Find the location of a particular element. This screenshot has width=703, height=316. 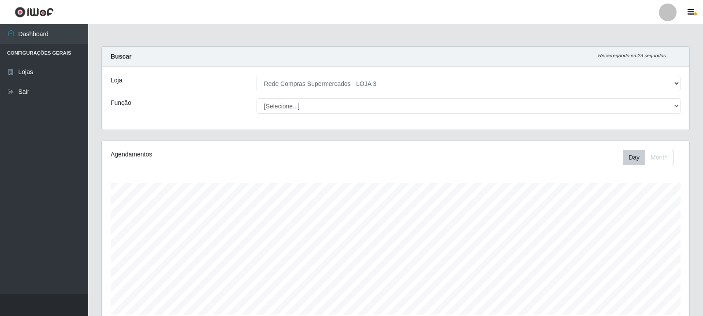

div: Toolbar with button groups is located at coordinates (651, 157).